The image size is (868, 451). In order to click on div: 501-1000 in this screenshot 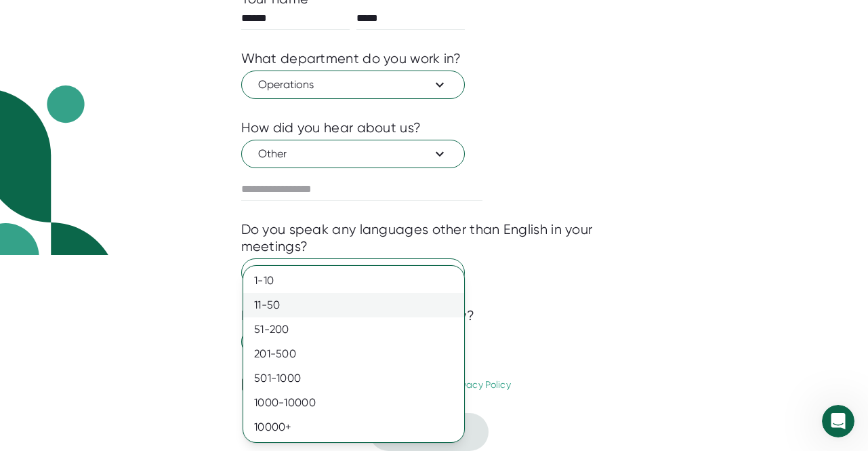, I will do `click(354, 379)`.